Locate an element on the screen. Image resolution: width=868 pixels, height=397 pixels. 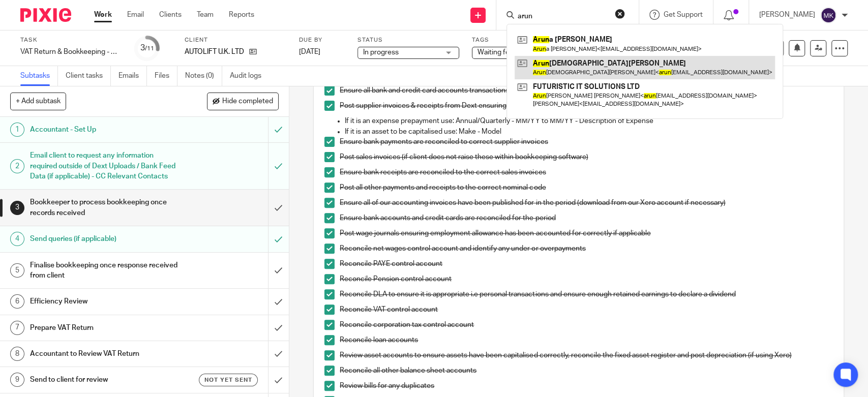
h1: Accountant to Review VAT Return is located at coordinates (106, 354).